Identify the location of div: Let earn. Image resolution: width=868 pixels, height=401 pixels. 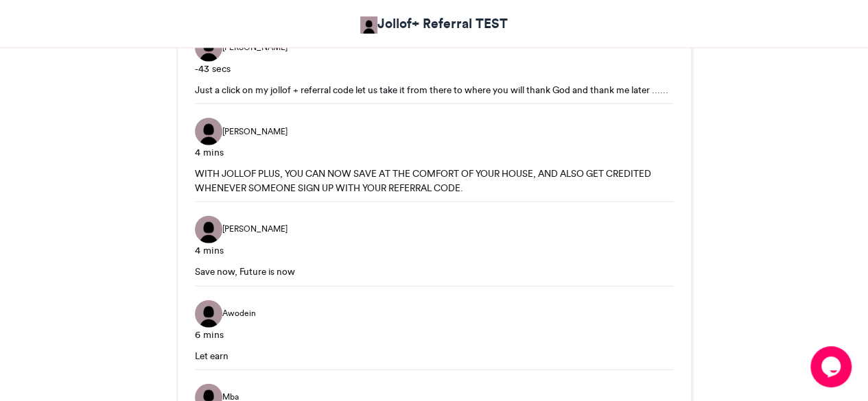
(434, 356).